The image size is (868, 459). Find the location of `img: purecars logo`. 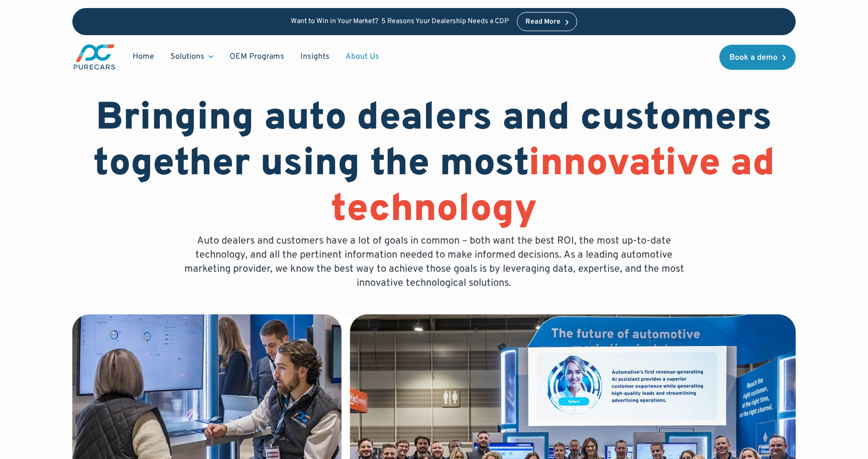

img: purecars logo is located at coordinates (95, 57).